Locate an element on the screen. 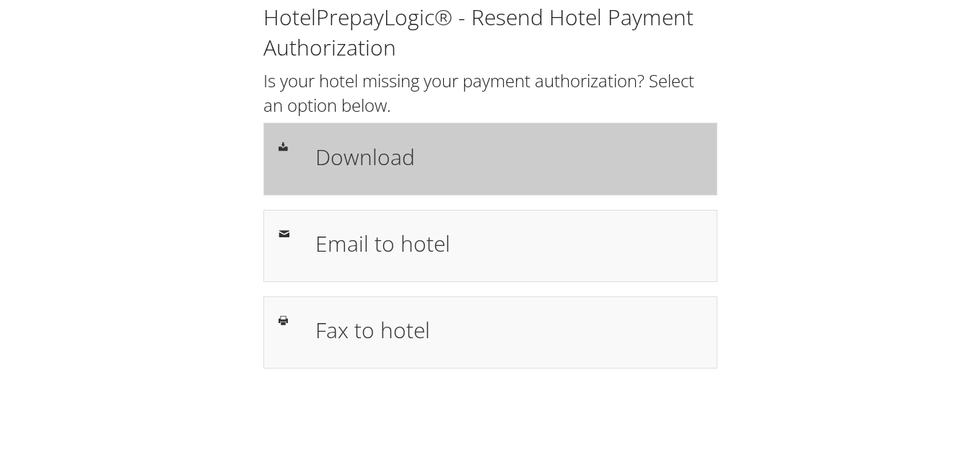  a: Download is located at coordinates (490, 158).